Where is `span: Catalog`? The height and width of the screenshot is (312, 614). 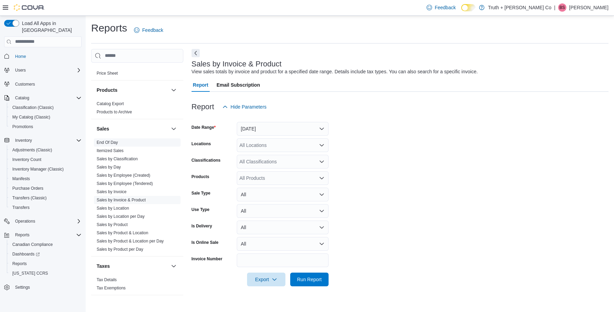
span: Catalog is located at coordinates (22, 98).